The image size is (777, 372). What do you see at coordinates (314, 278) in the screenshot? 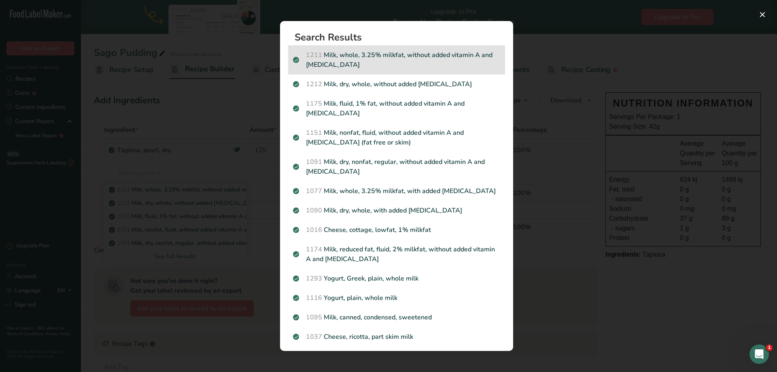
I see `span: 1293` at bounding box center [314, 278].